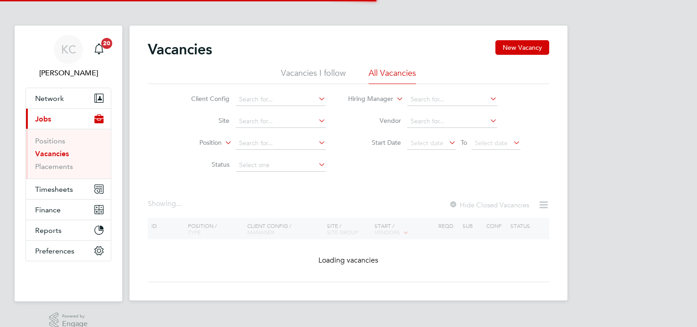 Image resolution: width=697 pixels, height=327 pixels. What do you see at coordinates (203, 164) in the screenshot?
I see `label: Status` at bounding box center [203, 164].